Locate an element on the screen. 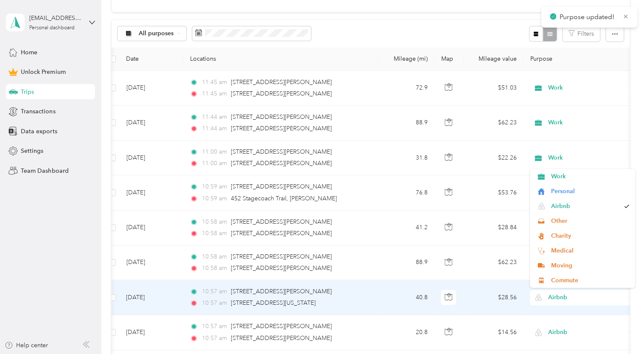 This screenshot has height=354, width=644. span: Unlock Premium is located at coordinates (43, 71).